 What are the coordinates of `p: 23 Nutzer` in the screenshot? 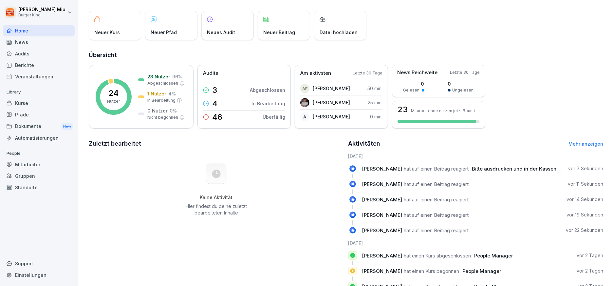 It's located at (159, 76).